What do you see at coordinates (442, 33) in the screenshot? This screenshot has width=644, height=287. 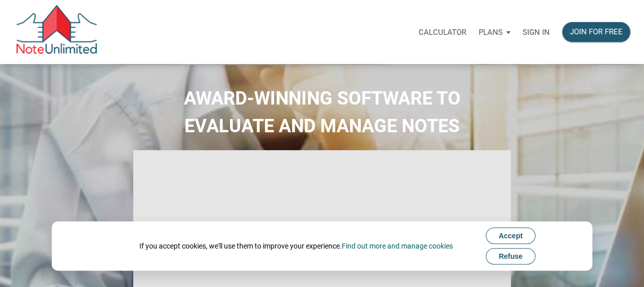 I see `p: Calculator` at bounding box center [442, 33].